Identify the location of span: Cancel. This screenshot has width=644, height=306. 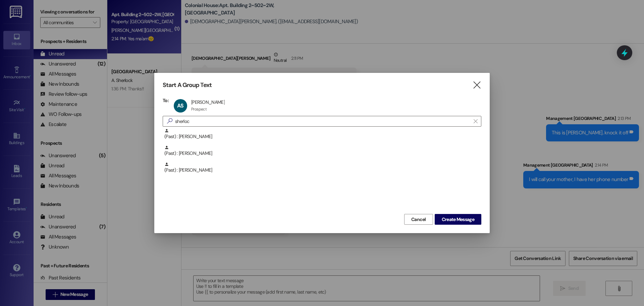
(419, 220).